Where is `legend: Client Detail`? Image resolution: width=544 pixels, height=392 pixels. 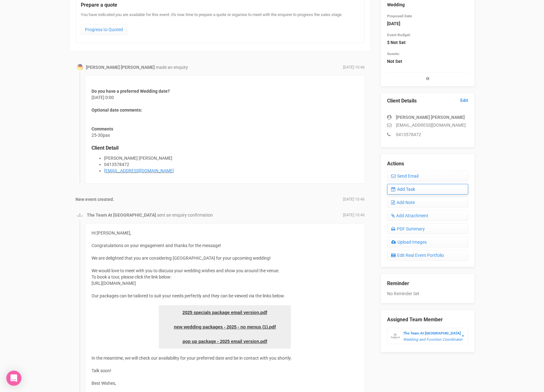 legend: Client Detail is located at coordinates (225, 148).